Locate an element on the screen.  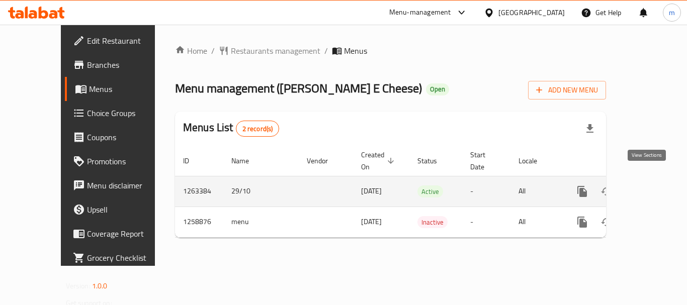
div: Open is located at coordinates (438, 90).